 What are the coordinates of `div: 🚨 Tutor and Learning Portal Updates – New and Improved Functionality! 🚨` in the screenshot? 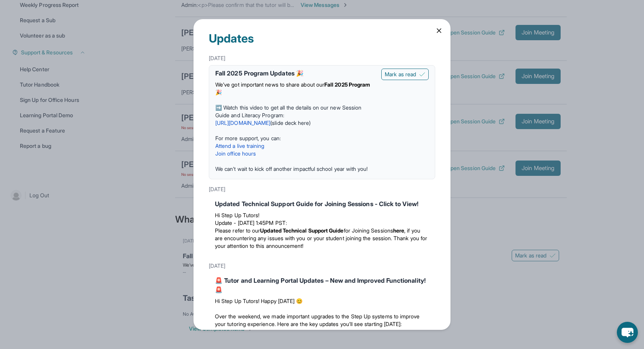 It's located at (322, 285).